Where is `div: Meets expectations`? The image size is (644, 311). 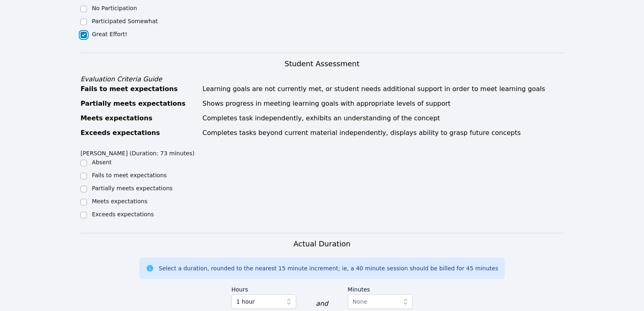 div: Meets expectations is located at coordinates (139, 118).